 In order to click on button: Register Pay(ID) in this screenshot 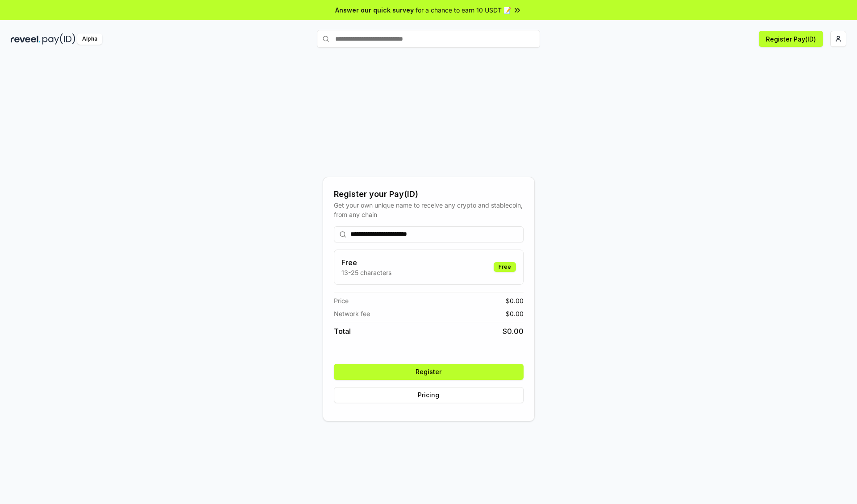, I will do `click(790, 39)`.